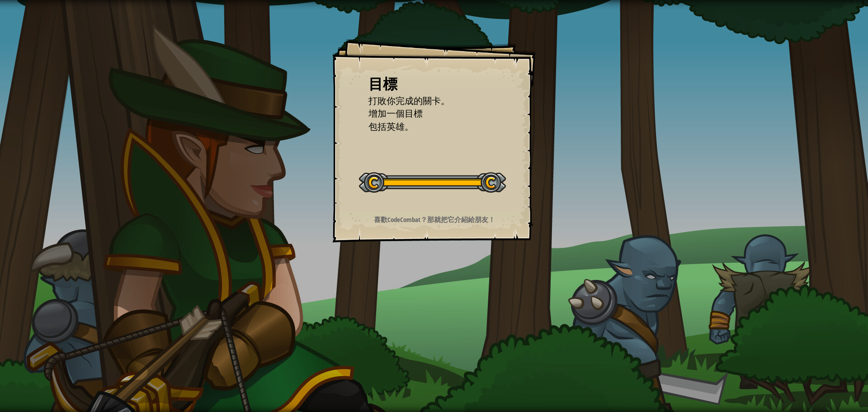 The image size is (868, 412). What do you see at coordinates (434, 84) in the screenshot?
I see `div: 目標` at bounding box center [434, 84].